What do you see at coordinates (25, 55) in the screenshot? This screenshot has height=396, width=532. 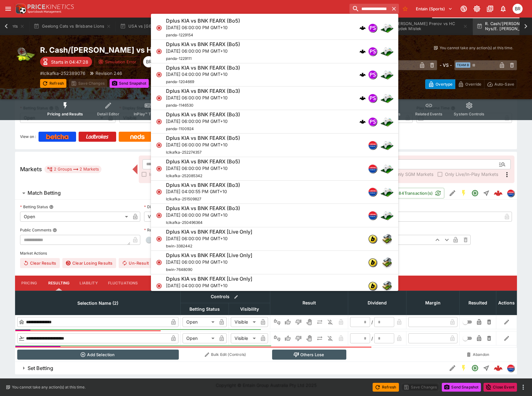 I see `img: tennis.png` at bounding box center [25, 55].